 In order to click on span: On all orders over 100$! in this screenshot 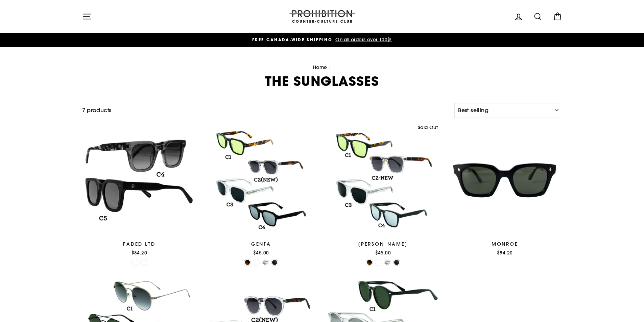, I will do `click(363, 40)`.